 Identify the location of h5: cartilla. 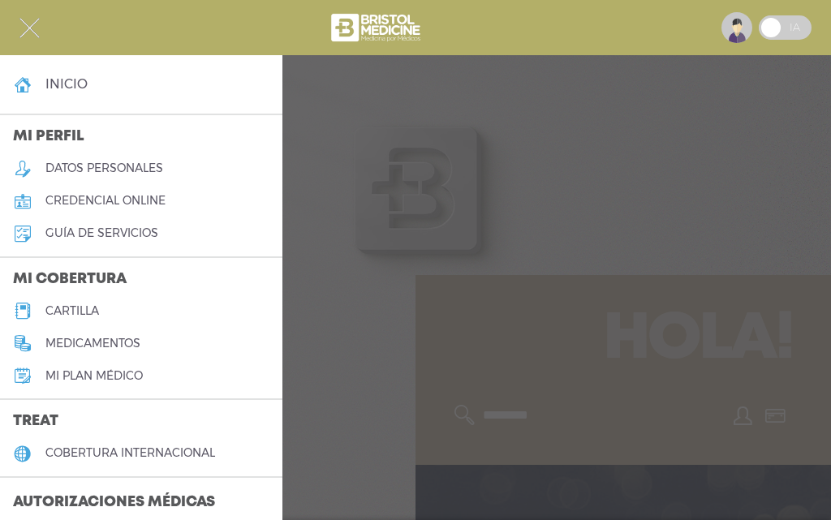
(72, 311).